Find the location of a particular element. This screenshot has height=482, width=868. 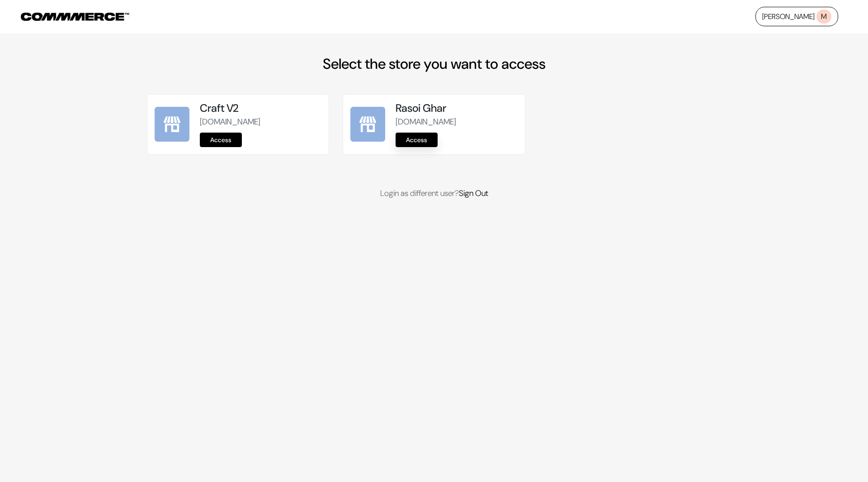

img: Rasoi Ghar is located at coordinates (367, 124).